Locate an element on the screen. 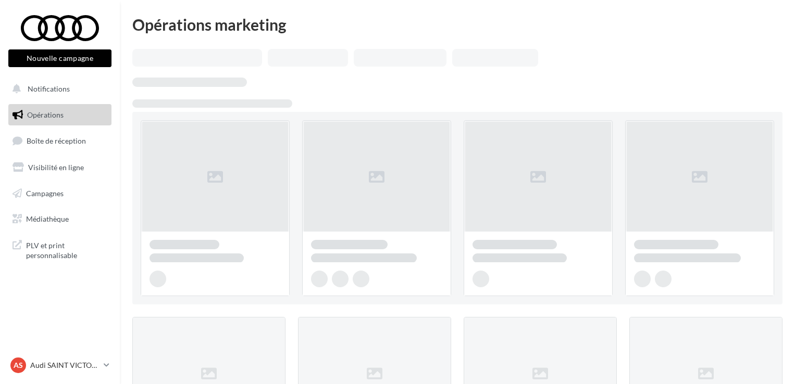  span: Campagnes is located at coordinates (45, 193).